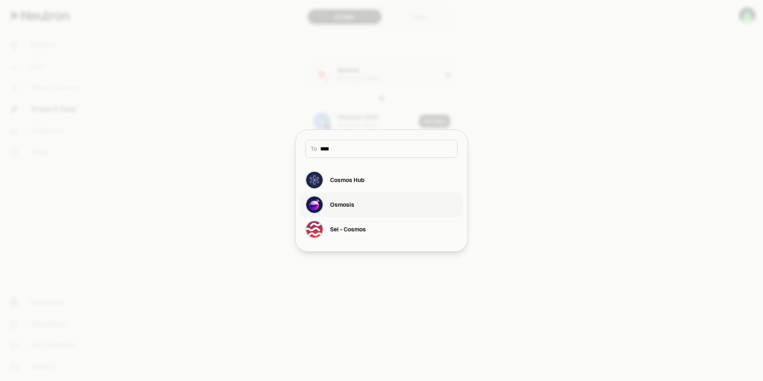 The height and width of the screenshot is (381, 763). What do you see at coordinates (314, 230) in the screenshot?
I see `img: Sei - Cosmos Logo` at bounding box center [314, 230].